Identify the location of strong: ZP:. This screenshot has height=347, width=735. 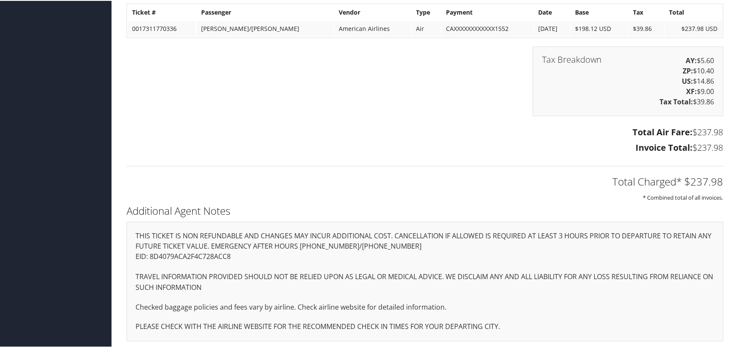
(688, 70).